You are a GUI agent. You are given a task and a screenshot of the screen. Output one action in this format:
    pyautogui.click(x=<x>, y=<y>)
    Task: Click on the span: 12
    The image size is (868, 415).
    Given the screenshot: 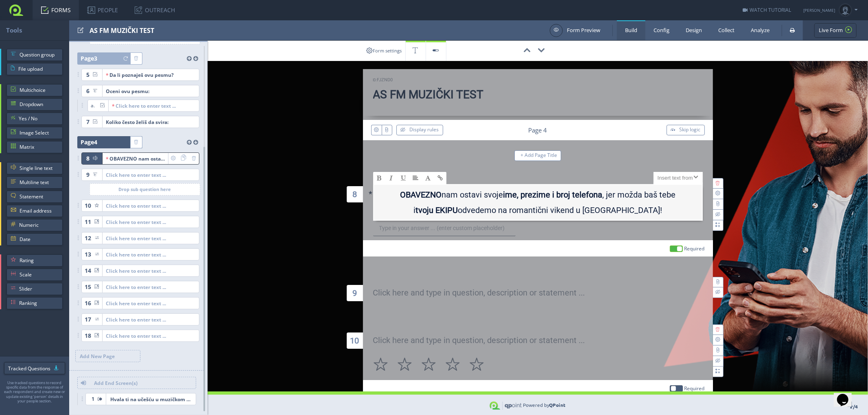 What is the action you would take?
    pyautogui.click(x=88, y=239)
    